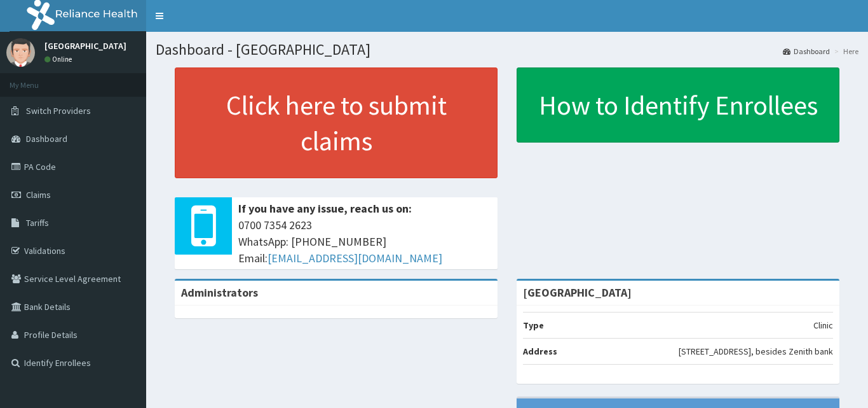 The width and height of the screenshot is (868, 408). Describe the element at coordinates (21, 52) in the screenshot. I see `img: User Image` at that location.